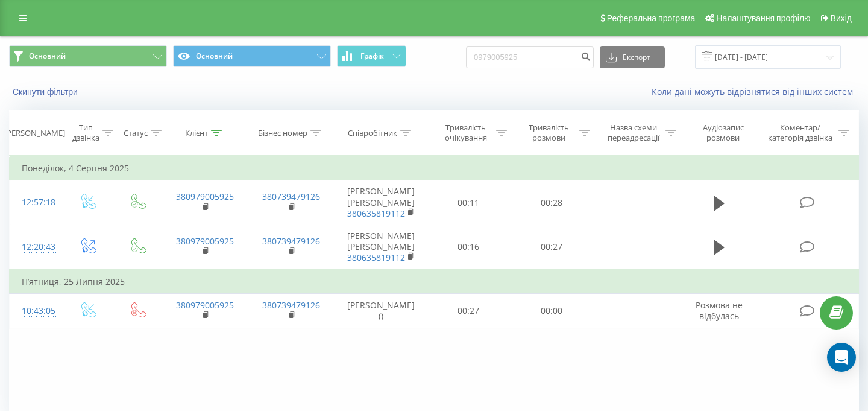 This screenshot has width=868, height=411. Describe the element at coordinates (723, 132) in the screenshot. I see `div: Аудіозапис розмови` at that location.